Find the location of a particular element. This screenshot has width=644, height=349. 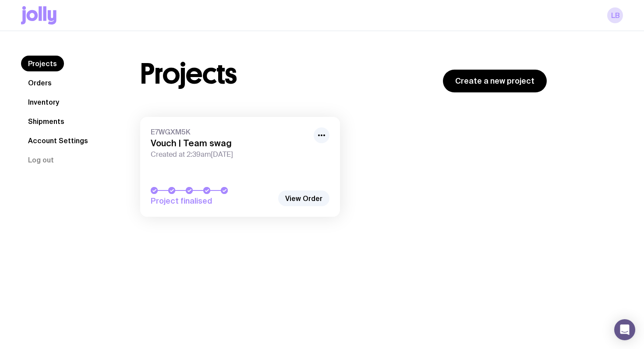

a: Orders is located at coordinates (40, 83).